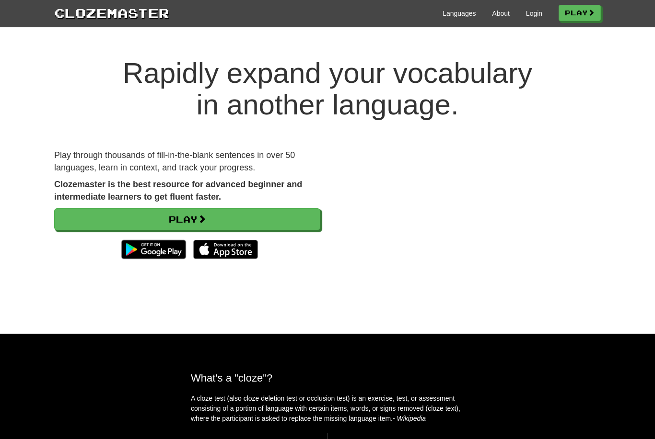  Describe the element at coordinates (409, 419) in the screenshot. I see `em: - Wikipedia` at that location.